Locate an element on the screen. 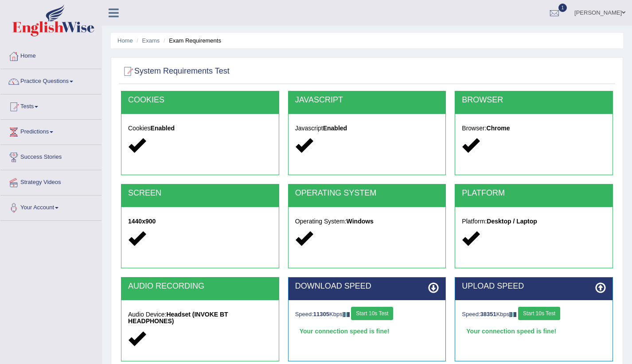  h2: JAVASCRIPT is located at coordinates (367, 100).